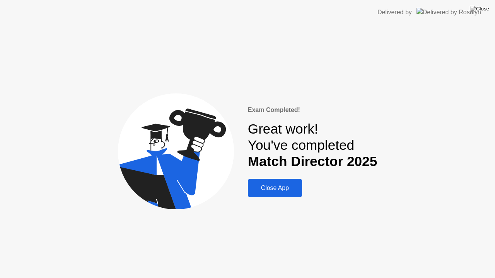  What do you see at coordinates (394, 12) in the screenshot?
I see `div: Delivered by` at bounding box center [394, 12].